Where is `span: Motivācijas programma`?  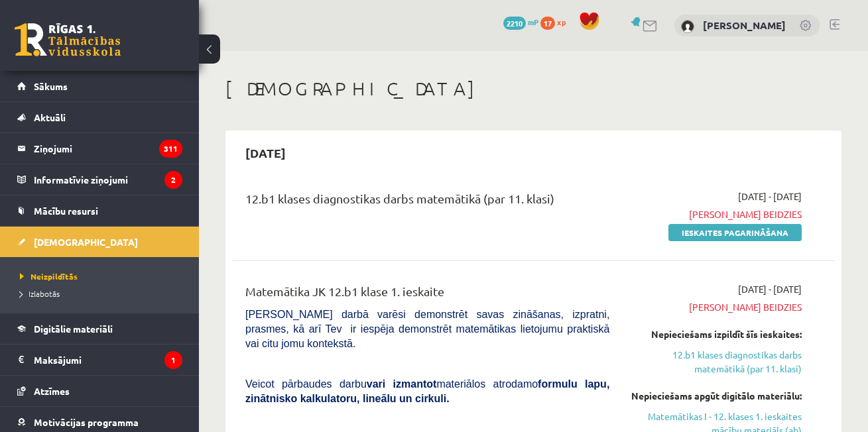
span: Motivācijas programma is located at coordinates (86, 422).